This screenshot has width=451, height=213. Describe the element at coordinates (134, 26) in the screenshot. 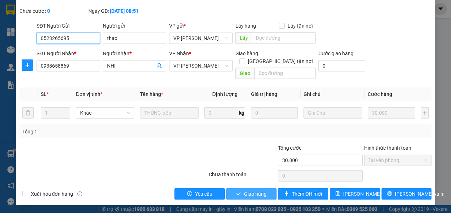

I see `div: Người gửi` at that location.